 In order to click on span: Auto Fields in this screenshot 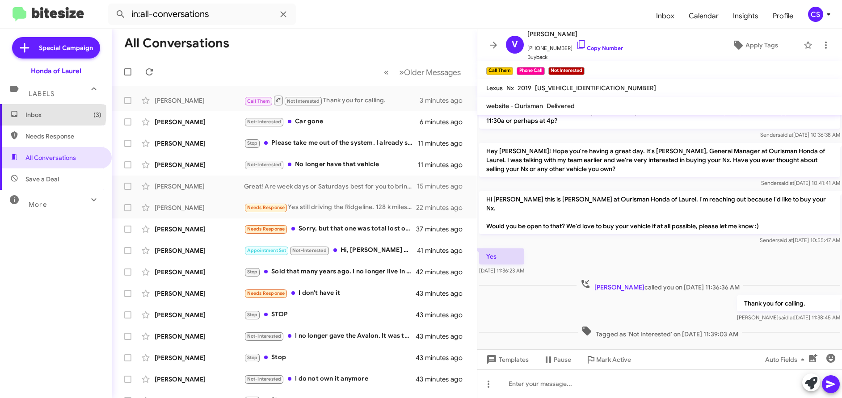, I will do `click(786, 360)`.